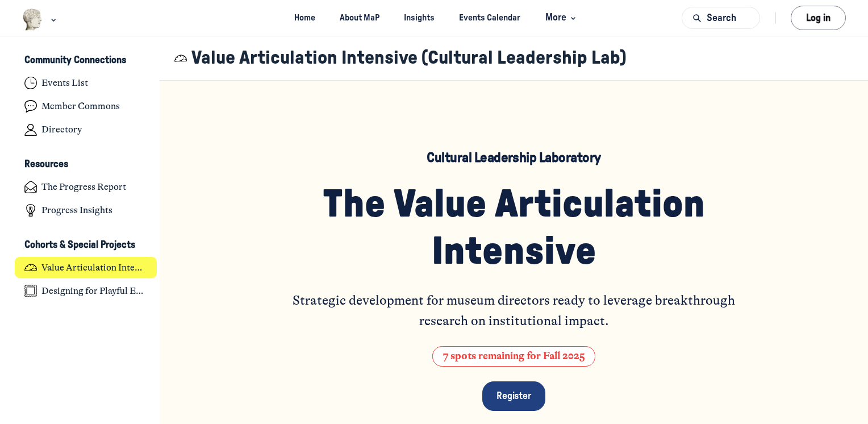 The width and height of the screenshot is (868, 424). I want to click on a: About MaP, so click(359, 17).